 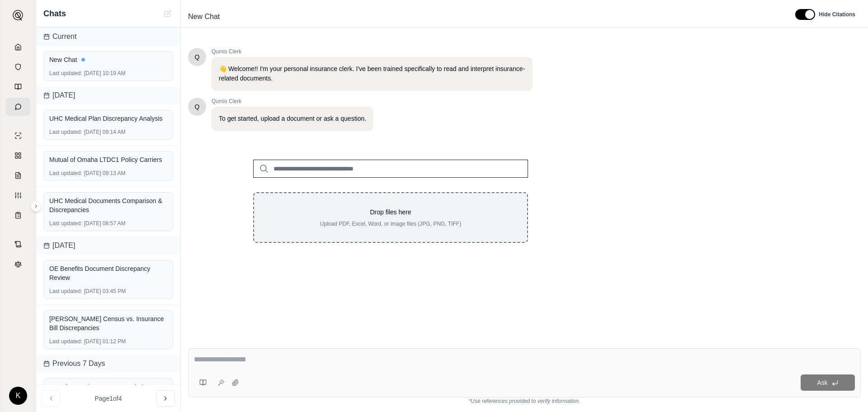 What do you see at coordinates (18, 47) in the screenshot?
I see `a: Home` at bounding box center [18, 47].